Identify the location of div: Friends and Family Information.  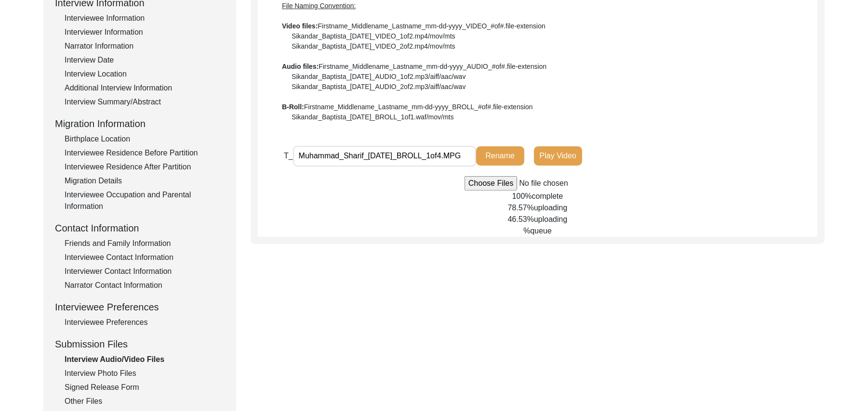
(144, 243).